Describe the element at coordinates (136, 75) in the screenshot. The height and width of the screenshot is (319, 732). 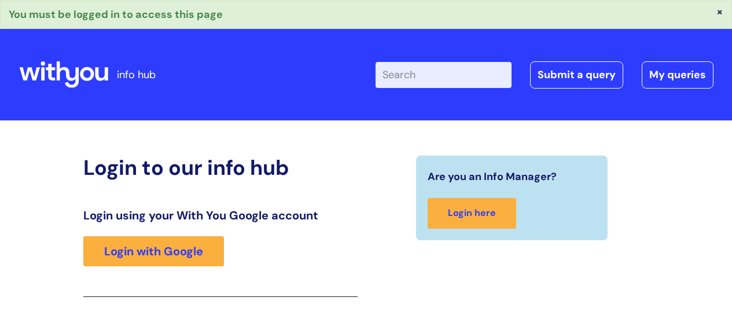
I see `p: info hub` at that location.